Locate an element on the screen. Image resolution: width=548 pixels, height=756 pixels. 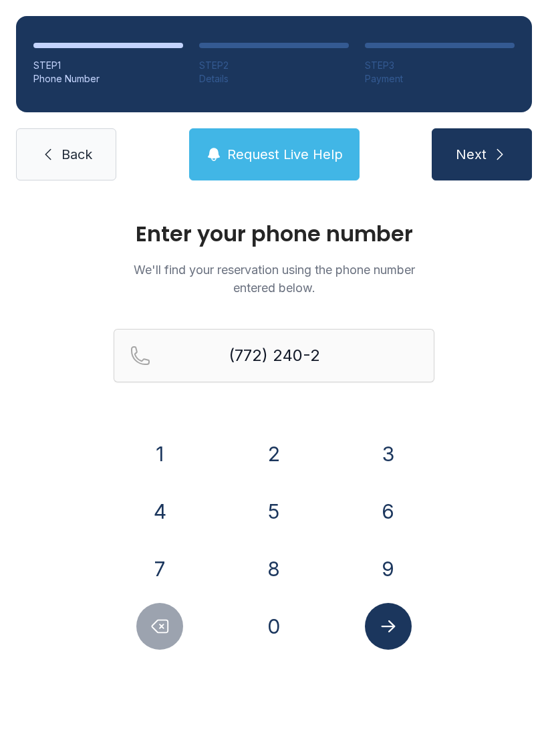
button: 1 is located at coordinates (160, 454).